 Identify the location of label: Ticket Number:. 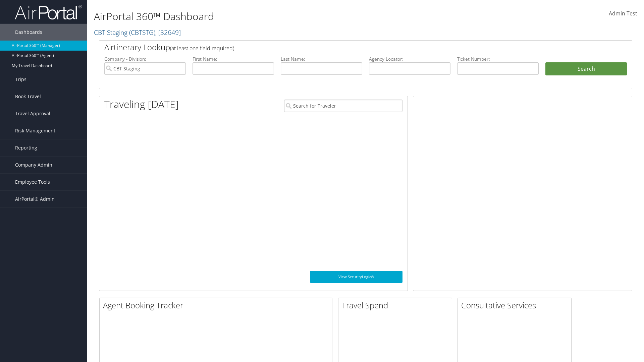
(498, 59).